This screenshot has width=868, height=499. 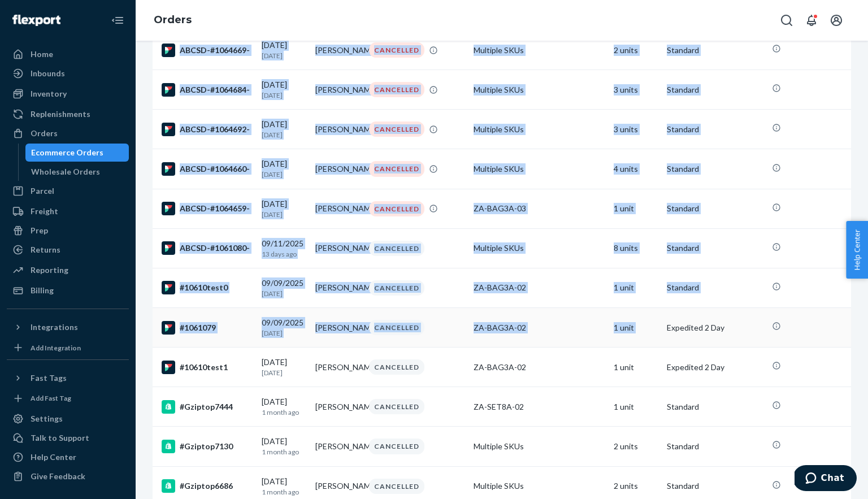 I want to click on div: ABCSD-#1064684-, so click(x=207, y=90).